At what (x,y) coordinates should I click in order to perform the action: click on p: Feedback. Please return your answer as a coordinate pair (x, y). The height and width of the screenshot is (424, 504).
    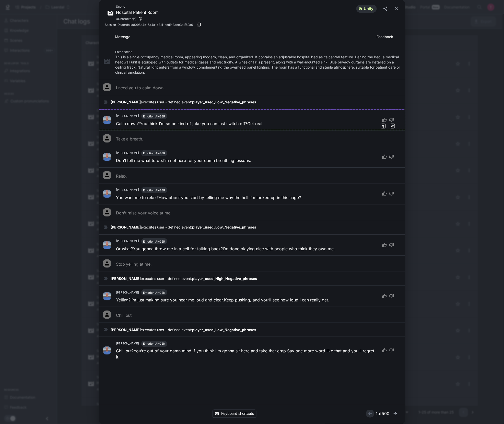
    Looking at the image, I should click on (389, 36).